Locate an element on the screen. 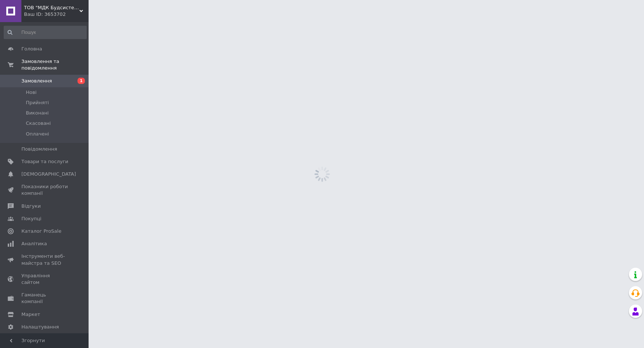 The width and height of the screenshot is (644, 348). span: Відгуки is located at coordinates (31, 206).